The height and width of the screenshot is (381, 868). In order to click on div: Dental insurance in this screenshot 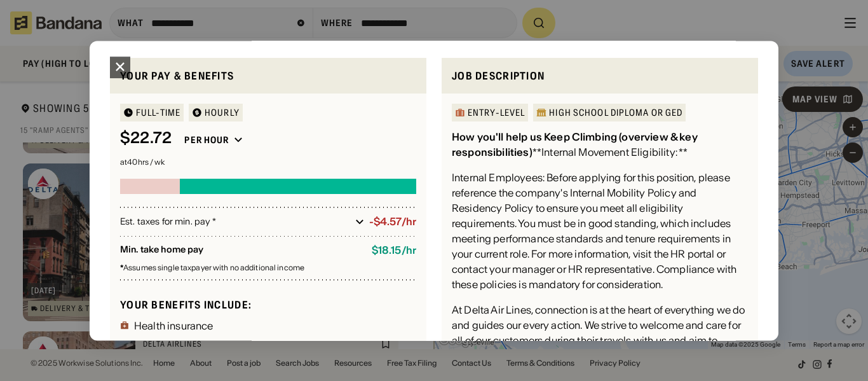, I will do `click(173, 344)`.